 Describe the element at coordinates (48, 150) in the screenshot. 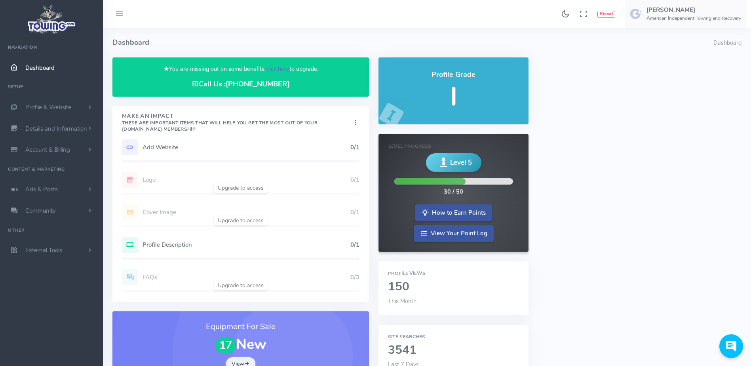

I see `span: Account & Billing` at that location.